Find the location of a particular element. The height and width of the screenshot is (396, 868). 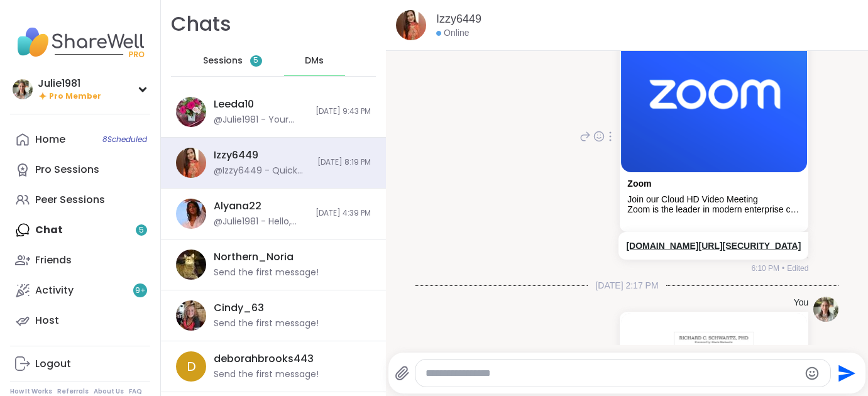

a: Attachment is located at coordinates (639, 184).